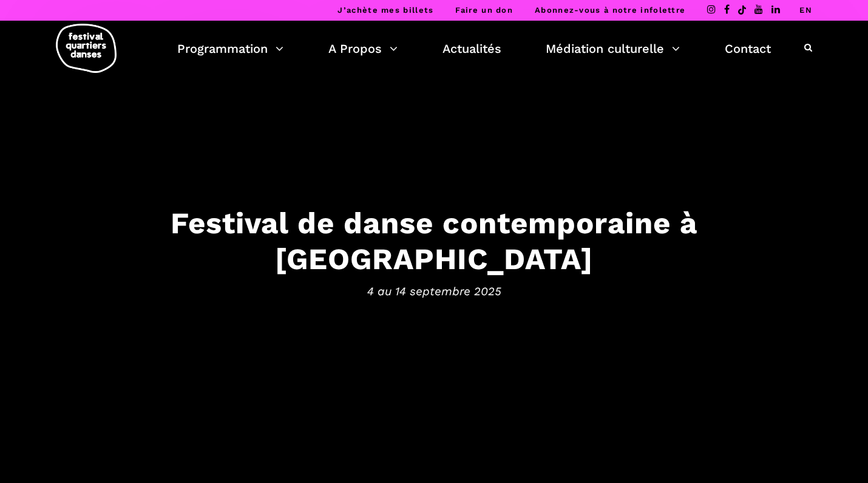 The width and height of the screenshot is (868, 483). Describe the element at coordinates (363, 49) in the screenshot. I see `a: A Propos` at that location.